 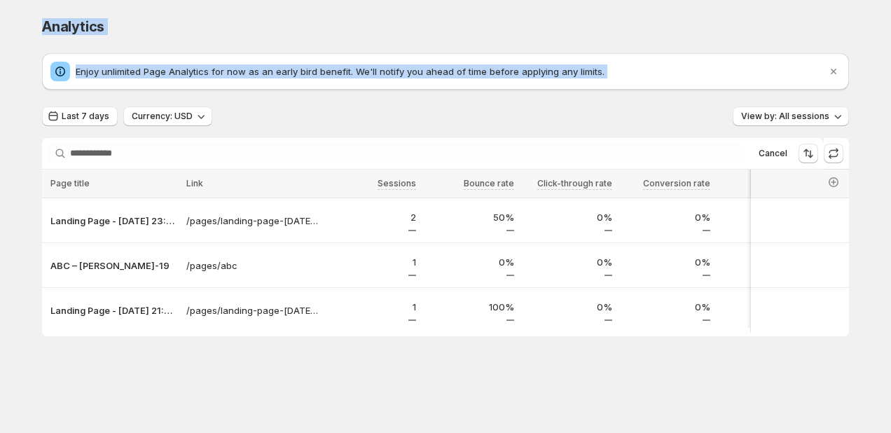 I want to click on span: Currency: USD, so click(x=162, y=116).